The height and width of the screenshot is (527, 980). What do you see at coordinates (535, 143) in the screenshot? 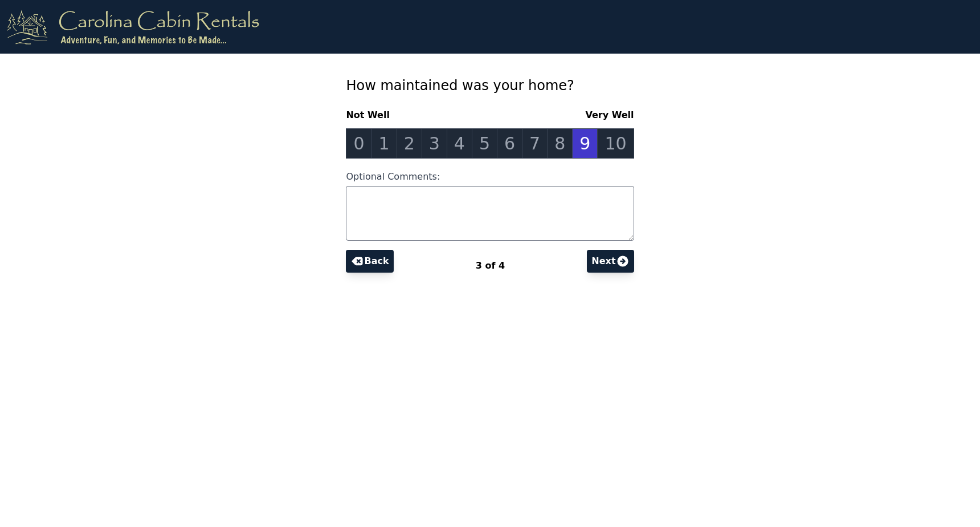
I see `a: 7` at bounding box center [535, 143].